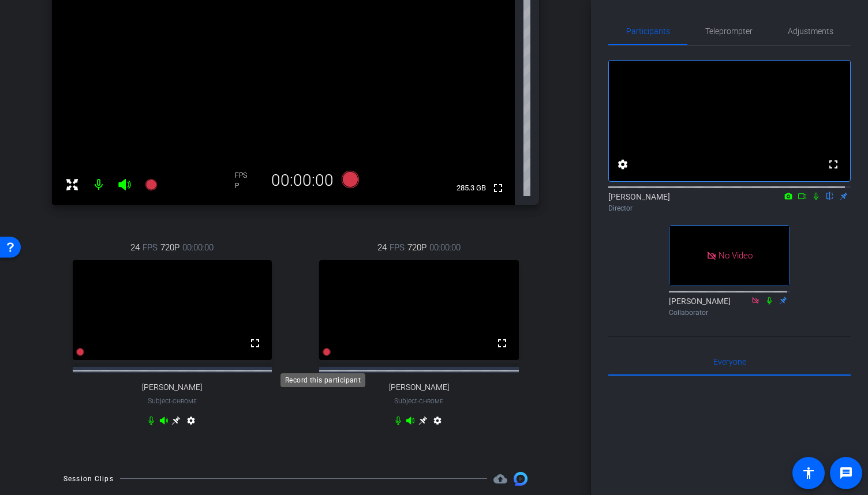  Describe the element at coordinates (471, 188) in the screenshot. I see `span: 285.3 GB` at that location.